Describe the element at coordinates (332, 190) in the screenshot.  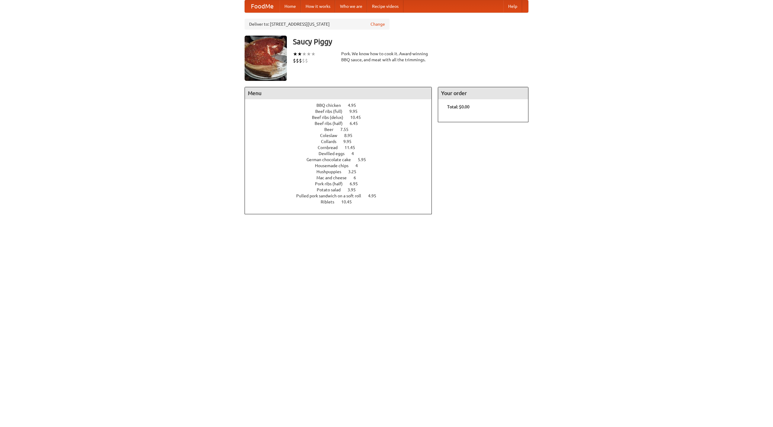
I see `span: Potato salad` at that location.